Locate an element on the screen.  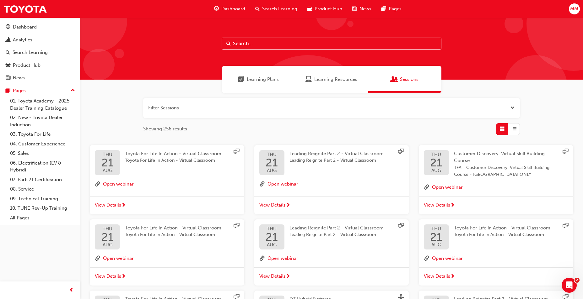
button: THU21AUGCustomer Discovery: Virtual Skill Building CourseTFA - Customer Discovery: Virtual Skill ... is located at coordinates (496, 180).